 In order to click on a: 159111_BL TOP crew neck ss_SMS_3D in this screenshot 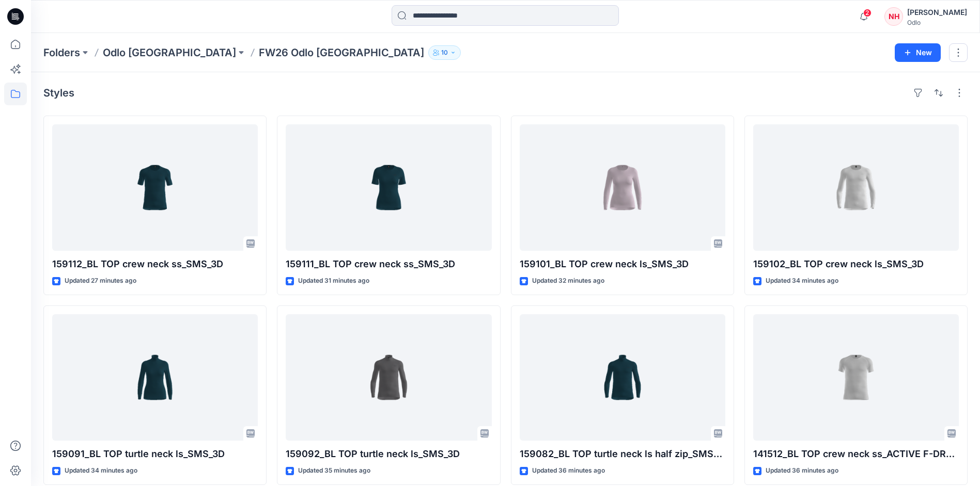, I will do `click(388, 188)`.